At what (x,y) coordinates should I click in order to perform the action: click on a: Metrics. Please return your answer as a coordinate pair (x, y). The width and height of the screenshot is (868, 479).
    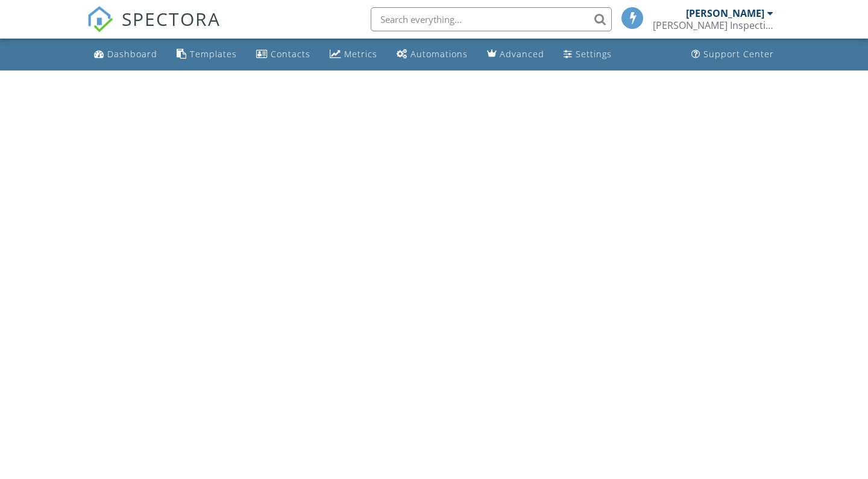
    Looking at the image, I should click on (353, 54).